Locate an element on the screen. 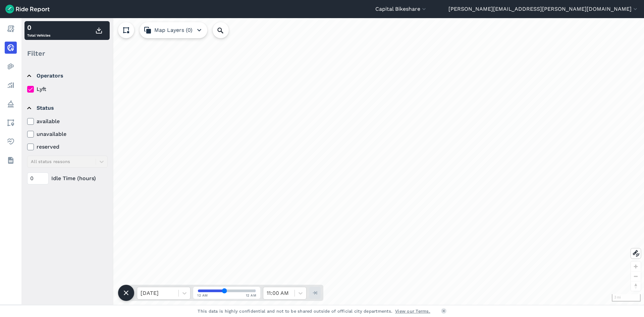 This screenshot has width=644, height=317. button: Map Layers (0) is located at coordinates (173, 30).